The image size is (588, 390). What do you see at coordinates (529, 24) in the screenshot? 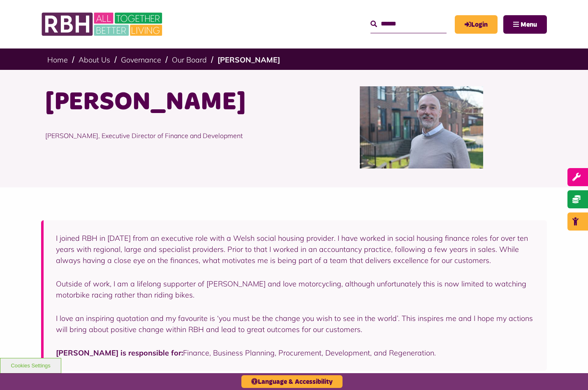
I see `span: Menu` at bounding box center [529, 24].